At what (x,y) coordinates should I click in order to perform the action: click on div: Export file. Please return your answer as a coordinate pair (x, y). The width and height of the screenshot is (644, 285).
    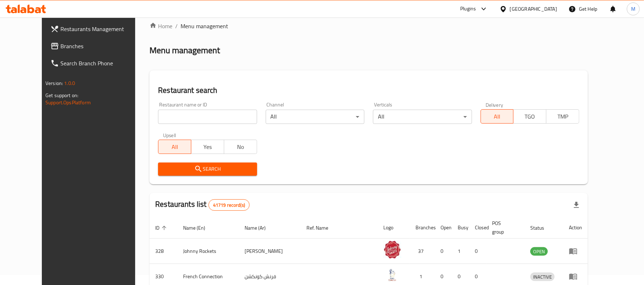
    Looking at the image, I should click on (576, 205).